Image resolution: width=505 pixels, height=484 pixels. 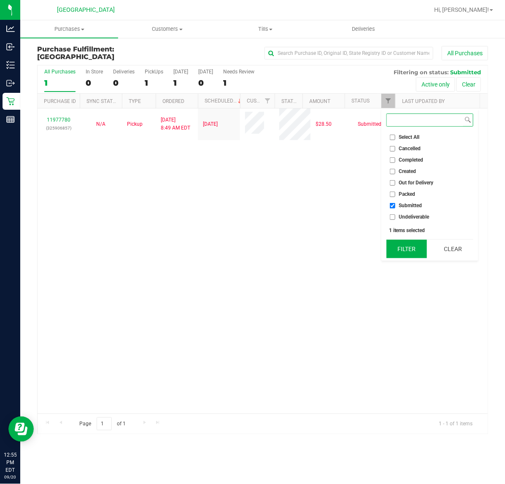 I want to click on span: Customers, so click(x=167, y=29).